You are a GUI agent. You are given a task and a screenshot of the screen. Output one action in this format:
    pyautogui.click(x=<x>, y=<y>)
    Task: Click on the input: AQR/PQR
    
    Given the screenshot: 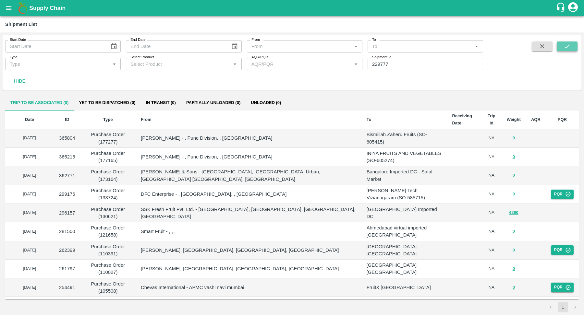 What is the action you would take?
    pyautogui.click(x=295, y=64)
    